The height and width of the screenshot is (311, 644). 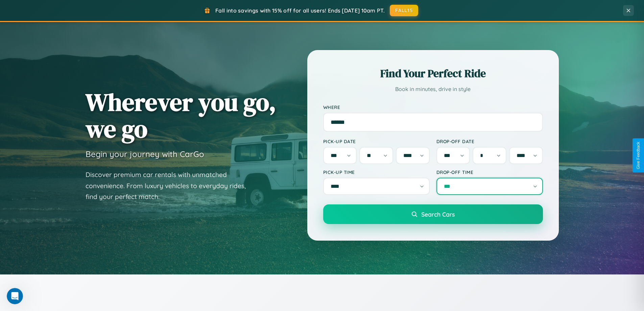 What do you see at coordinates (376, 141) in the screenshot?
I see `label: Pick-up Date` at bounding box center [376, 141].